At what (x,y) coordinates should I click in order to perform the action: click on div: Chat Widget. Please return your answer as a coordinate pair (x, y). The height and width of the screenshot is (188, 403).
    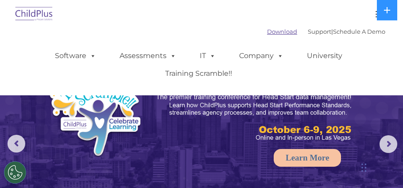
    Looking at the image, I should click on (330, 140).